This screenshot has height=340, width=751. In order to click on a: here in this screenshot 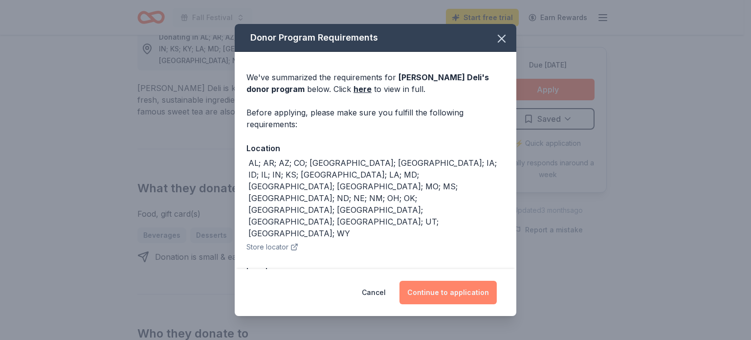, I will do `click(362, 89)`.